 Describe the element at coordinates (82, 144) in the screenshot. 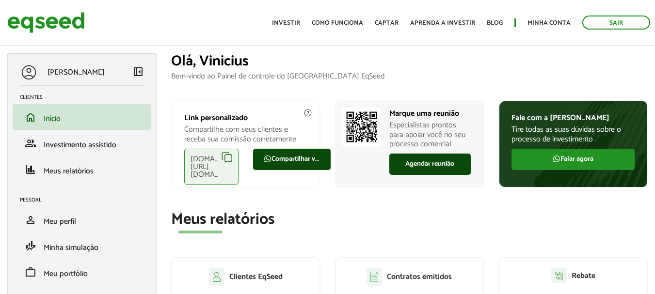

I see `li: Investimento assistido` at that location.